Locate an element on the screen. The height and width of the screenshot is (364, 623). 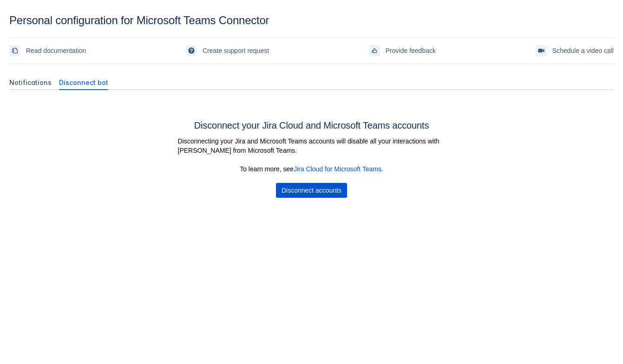
span: Provide feedback is located at coordinates (410, 51).